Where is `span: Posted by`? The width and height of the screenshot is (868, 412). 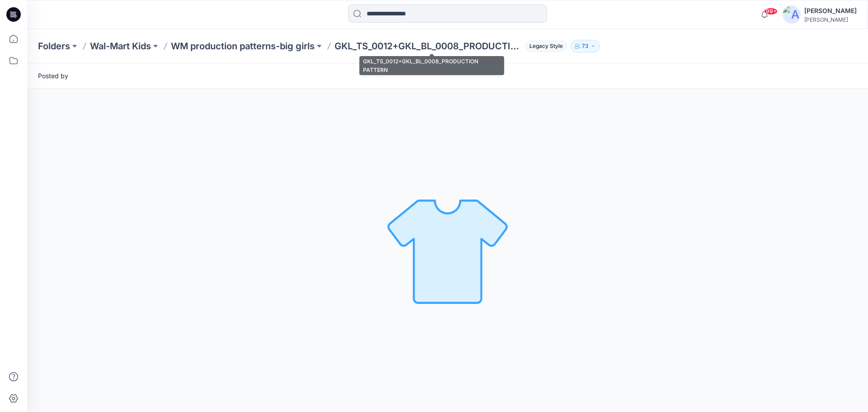
span: Posted by is located at coordinates (53, 75).